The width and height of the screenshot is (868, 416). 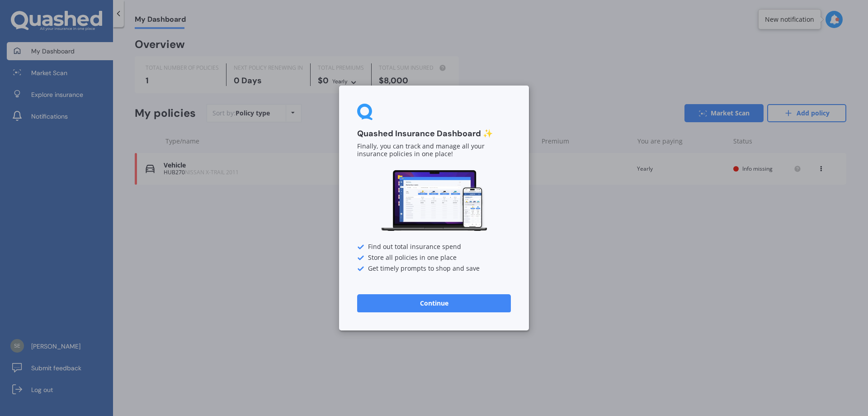 I want to click on h3: Quashed Insurance Dashboard ✨, so click(x=434, y=133).